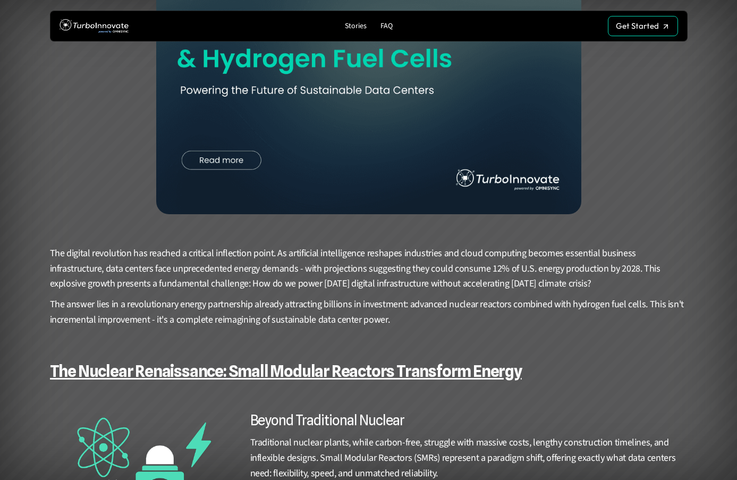 The width and height of the screenshot is (737, 480). I want to click on p: FAQ, so click(386, 26).